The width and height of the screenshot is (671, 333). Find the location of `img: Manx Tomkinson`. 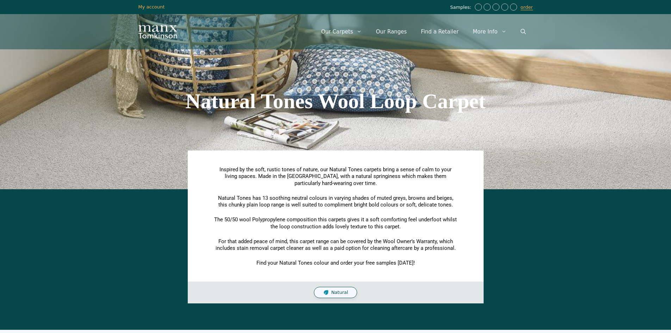

img: Manx Tomkinson is located at coordinates (158, 32).